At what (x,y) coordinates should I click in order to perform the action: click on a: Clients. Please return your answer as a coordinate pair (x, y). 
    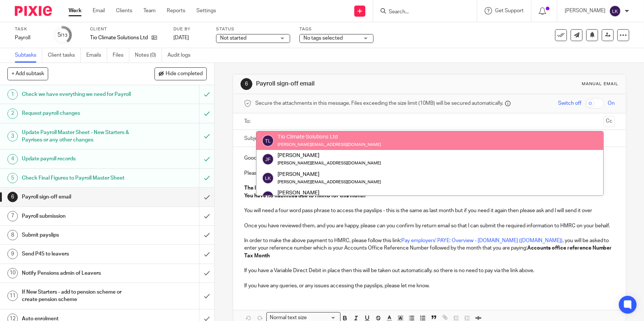
    Looking at the image, I should click on (124, 11).